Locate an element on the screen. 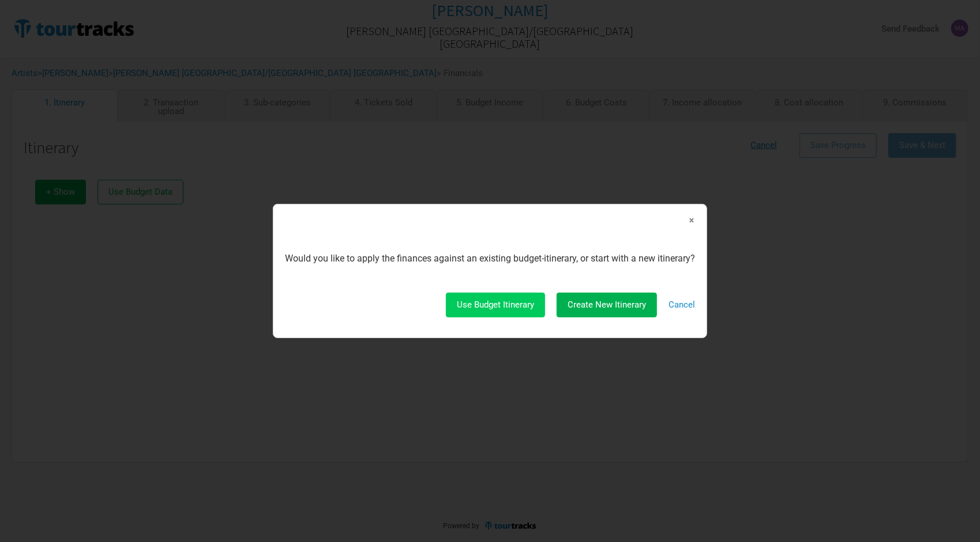 Image resolution: width=980 pixels, height=542 pixels. button: Create New Itinerary is located at coordinates (607, 305).